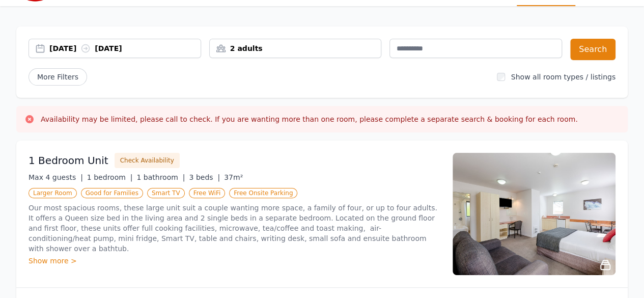 The width and height of the screenshot is (644, 298). Describe the element at coordinates (53, 193) in the screenshot. I see `span: Larger Room` at that location.